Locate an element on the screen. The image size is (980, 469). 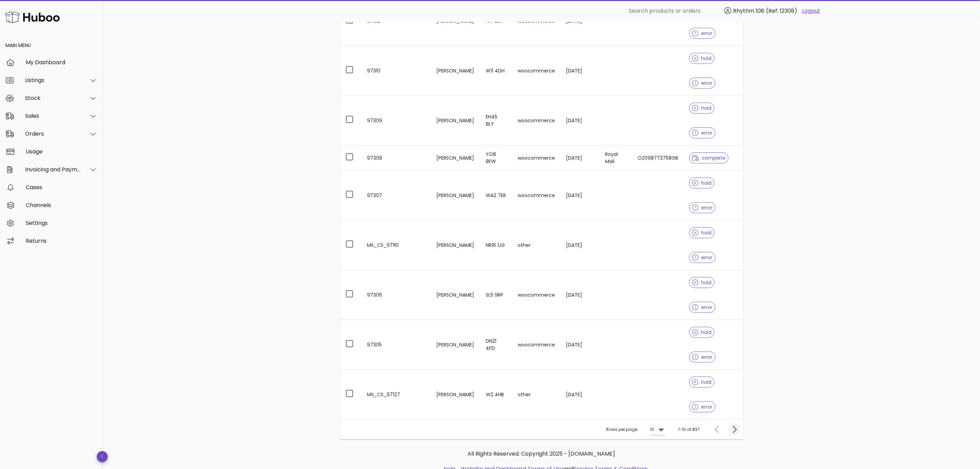
span: Rhythm 108 is located at coordinates (749, 11).